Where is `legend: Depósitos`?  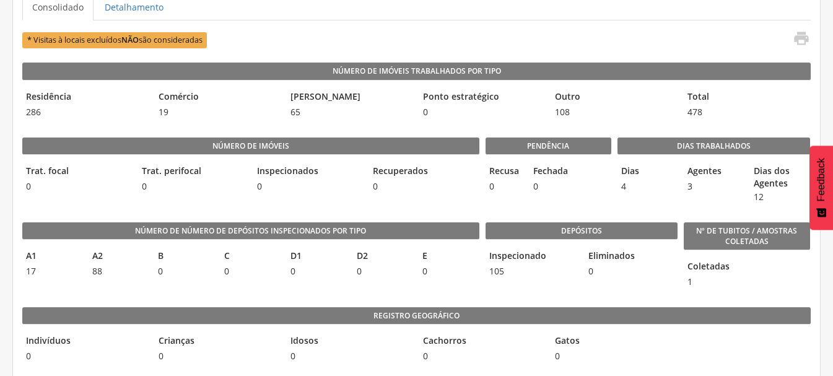
legend: Depósitos is located at coordinates (582, 231).